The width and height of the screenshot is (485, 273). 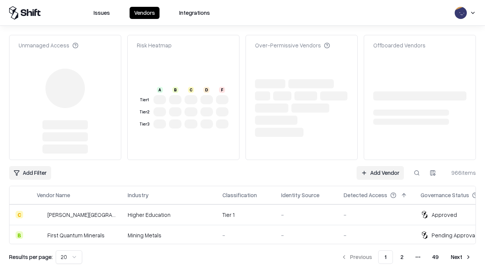 I want to click on div: Approved, so click(x=444, y=214).